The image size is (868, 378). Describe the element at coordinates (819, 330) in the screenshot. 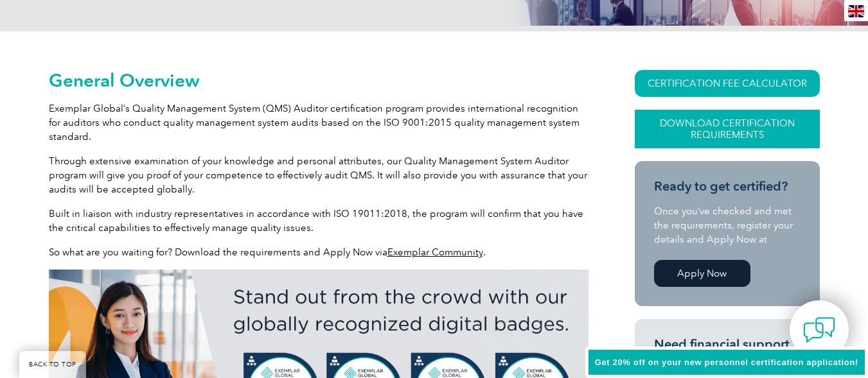

I see `img: contact-chat.png` at that location.